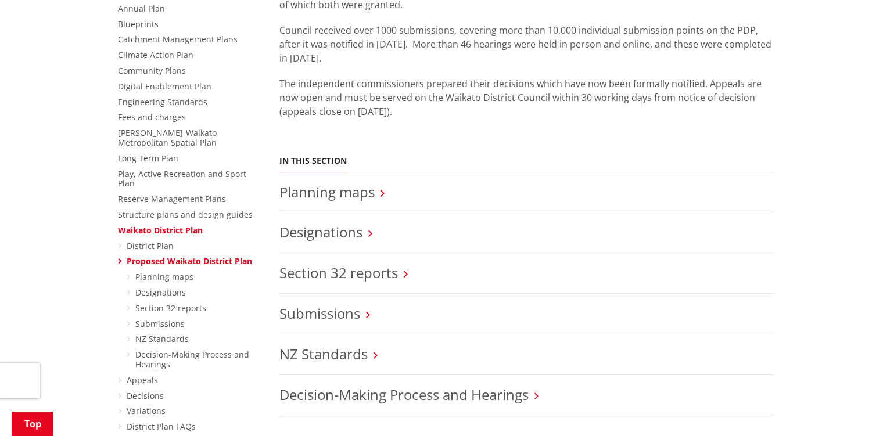 Image resolution: width=883 pixels, height=436 pixels. I want to click on a: Variations, so click(146, 411).